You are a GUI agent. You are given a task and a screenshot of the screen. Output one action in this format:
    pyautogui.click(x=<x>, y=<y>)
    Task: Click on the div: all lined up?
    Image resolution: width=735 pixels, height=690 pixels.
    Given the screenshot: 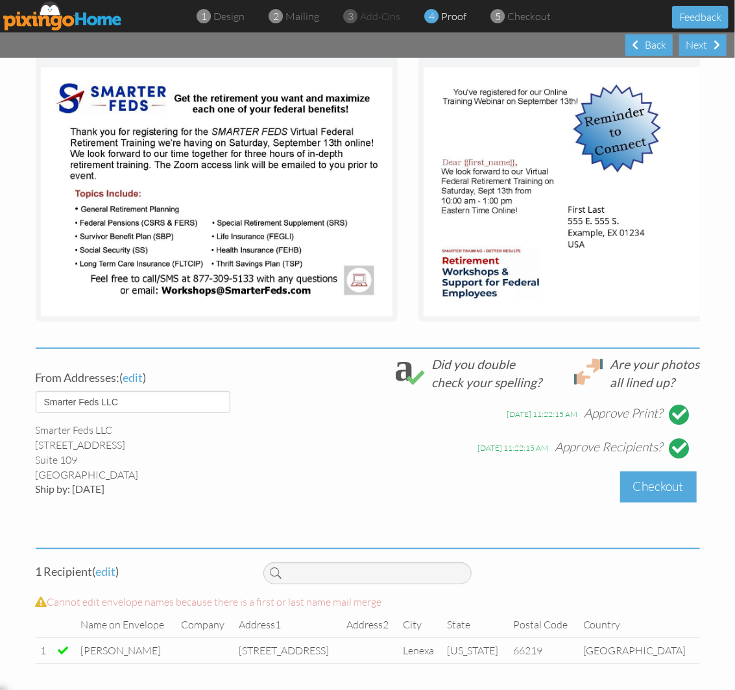 What is the action you would take?
    pyautogui.click(x=654, y=382)
    